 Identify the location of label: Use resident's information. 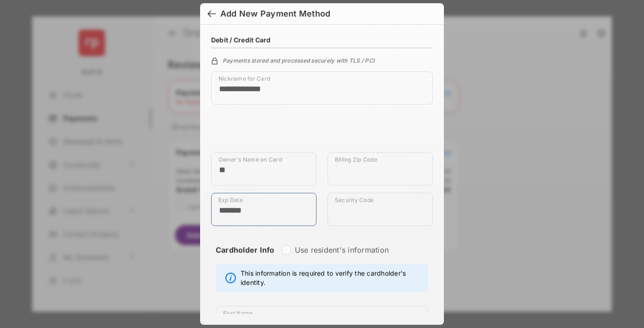
(342, 250).